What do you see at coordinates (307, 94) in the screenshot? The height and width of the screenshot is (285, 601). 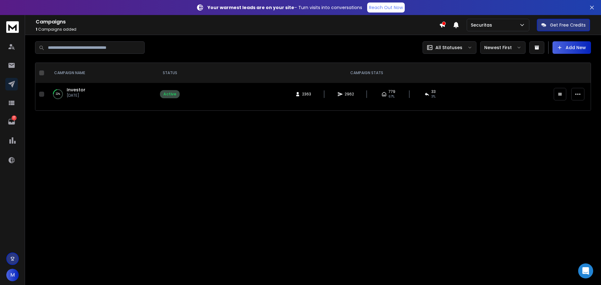 I see `span: 2363` at bounding box center [307, 94].